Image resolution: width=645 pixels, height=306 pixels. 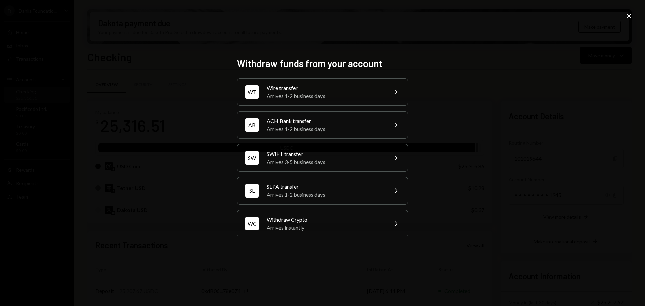 What do you see at coordinates (325, 162) in the screenshot?
I see `div: Arrives 3-5 business days` at bounding box center [325, 162].